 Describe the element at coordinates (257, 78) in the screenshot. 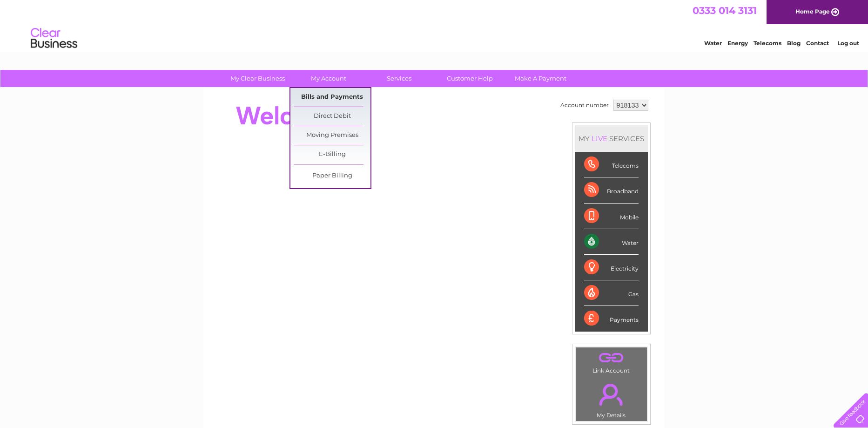

I see `a: My Clear Business` at that location.